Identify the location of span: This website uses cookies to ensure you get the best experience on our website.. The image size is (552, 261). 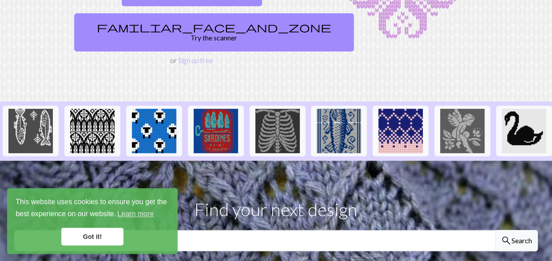
(92, 209).